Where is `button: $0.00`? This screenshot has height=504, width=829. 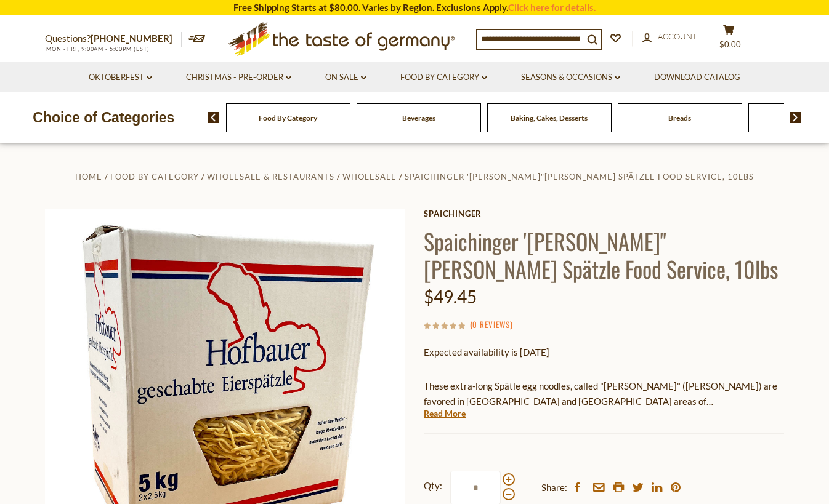 button: $0.00 is located at coordinates (729, 40).